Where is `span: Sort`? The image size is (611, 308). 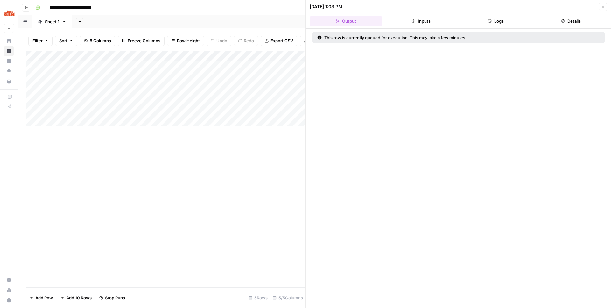
span: Sort is located at coordinates (63, 41).